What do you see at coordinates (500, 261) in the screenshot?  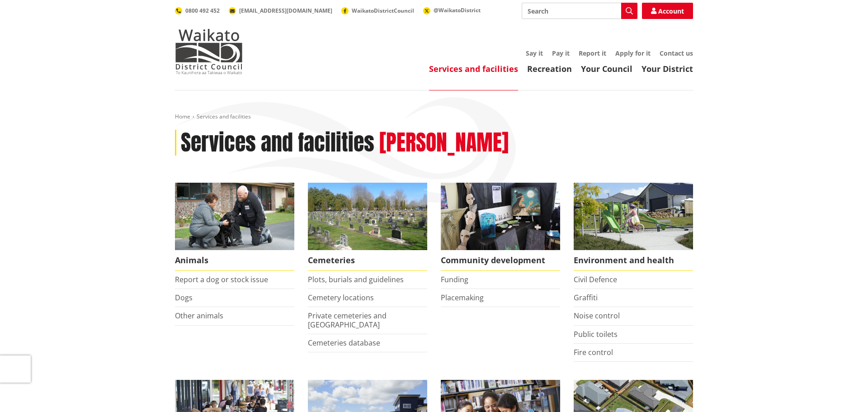 I see `span: Community development` at bounding box center [500, 261].